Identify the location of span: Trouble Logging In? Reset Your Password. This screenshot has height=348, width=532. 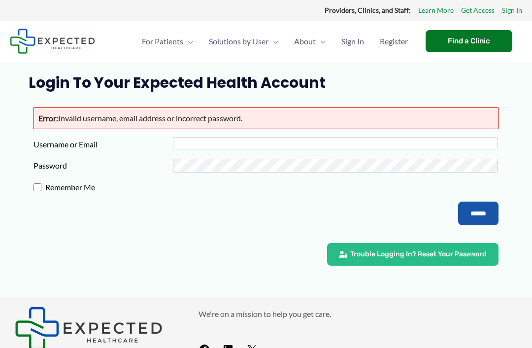
(418, 254).